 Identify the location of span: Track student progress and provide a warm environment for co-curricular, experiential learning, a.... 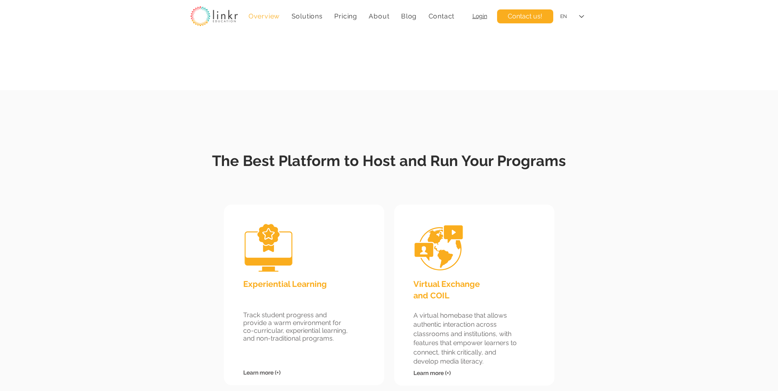
(295, 327).